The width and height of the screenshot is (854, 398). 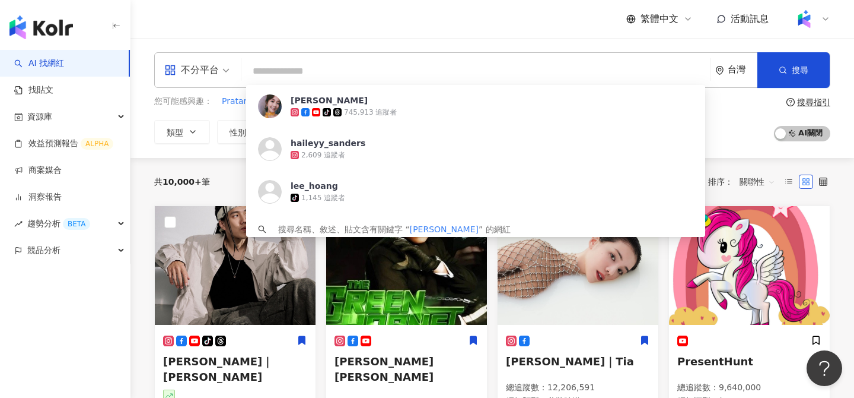 What do you see at coordinates (59, 223) in the screenshot?
I see `span: 趨勢分析` at bounding box center [59, 223].